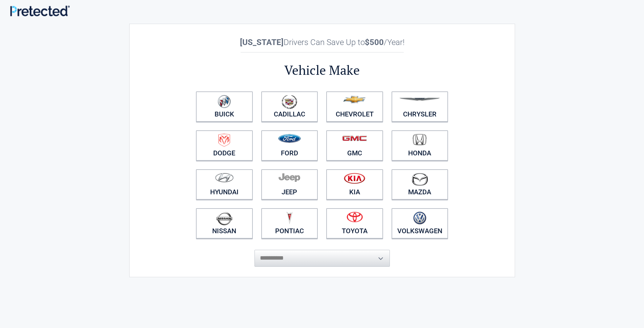 This screenshot has height=328, width=644. Describe the element at coordinates (322, 70) in the screenshot. I see `h2: Vehicle Make` at that location.